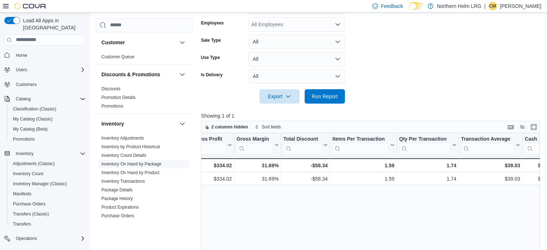 The height and width of the screenshot is (250, 547). I want to click on button: Qty Per Transaction, so click(427, 145).